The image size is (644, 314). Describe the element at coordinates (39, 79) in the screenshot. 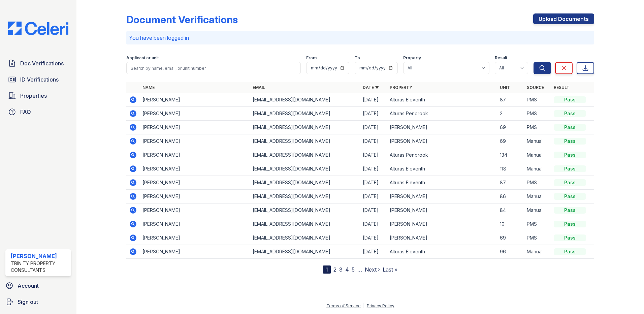

I see `span: ID Verifications` at that location.